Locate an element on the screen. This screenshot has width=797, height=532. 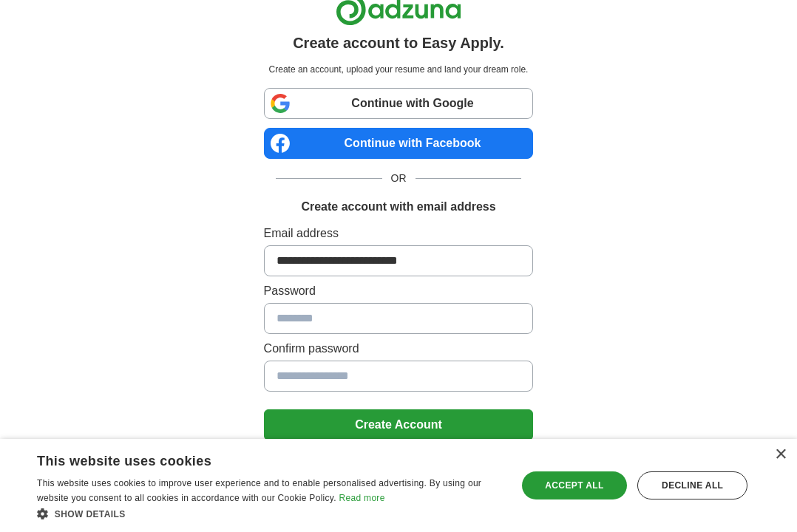
a: Continue with Google is located at coordinates (398, 104).